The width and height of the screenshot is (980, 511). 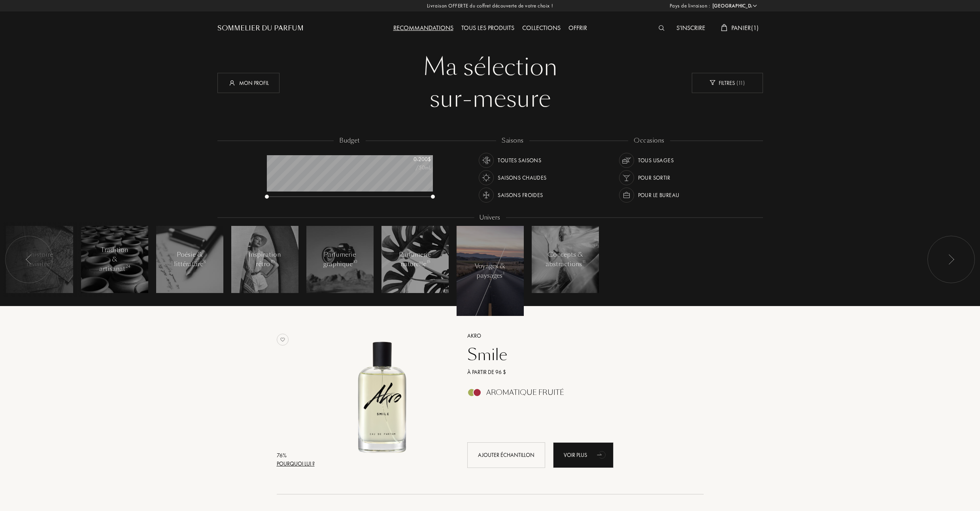 What do you see at coordinates (659, 195) in the screenshot?
I see `div: Pour le bureau` at bounding box center [659, 195].